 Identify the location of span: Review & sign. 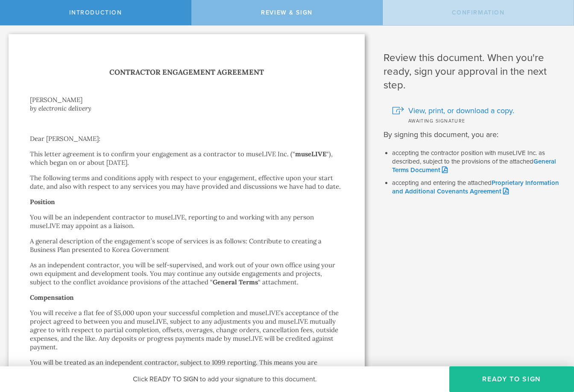
(287, 12).